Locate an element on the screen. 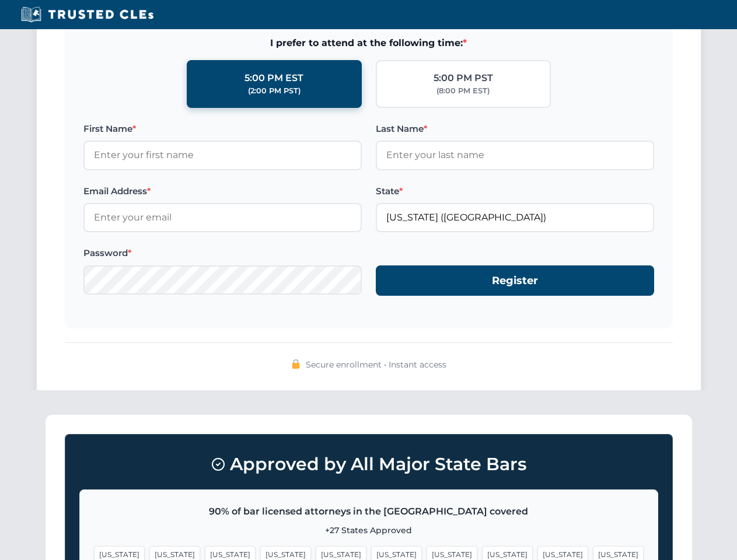  span: Secure enrollment • Instant access is located at coordinates (376, 364).